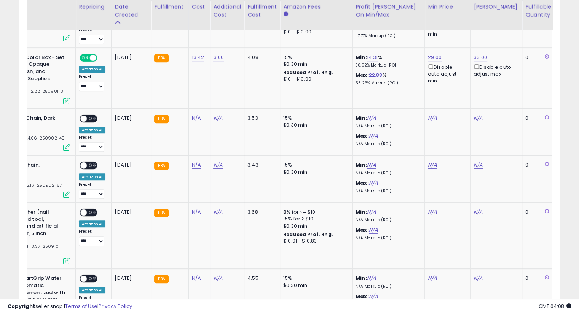  What do you see at coordinates (169, 7) in the screenshot?
I see `div: Fulfillment` at bounding box center [169, 7].